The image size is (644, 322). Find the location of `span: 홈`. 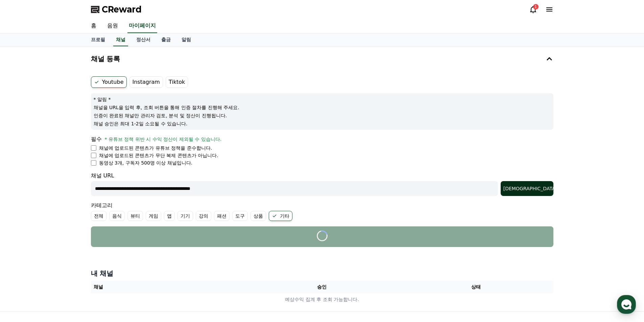

span: 홈 is located at coordinates (23, 227).